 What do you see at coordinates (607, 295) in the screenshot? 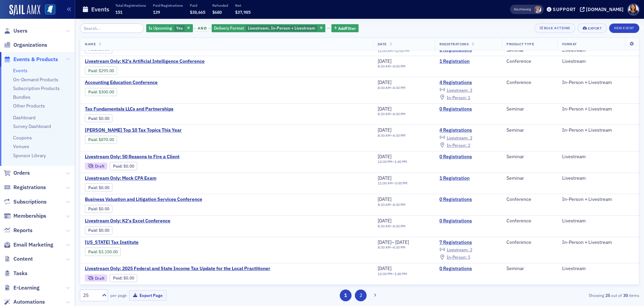
I see `strong: 25` at bounding box center [607, 295].